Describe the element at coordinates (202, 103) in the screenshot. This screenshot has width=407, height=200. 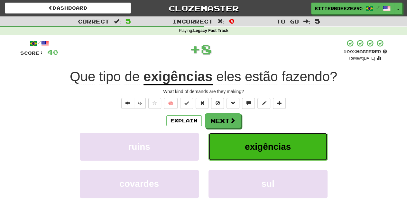
I see `button: Reset to 0% Mastered (alt+r)` at that location.